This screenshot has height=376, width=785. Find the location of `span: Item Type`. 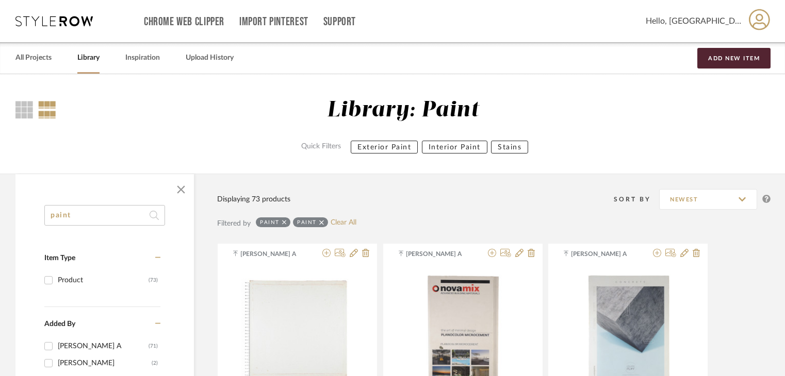

span: Item Type is located at coordinates (60, 258).